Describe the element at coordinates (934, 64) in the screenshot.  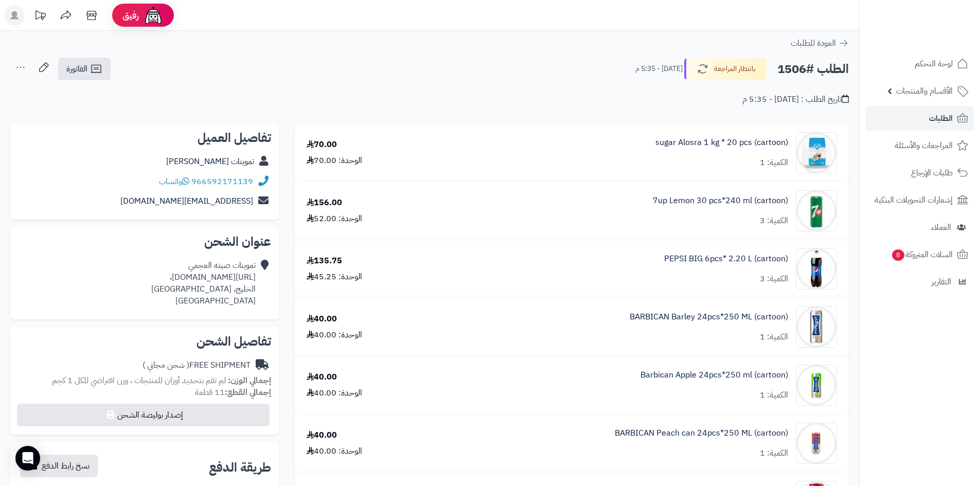
I see `span: لوحة التحكم` at that location.